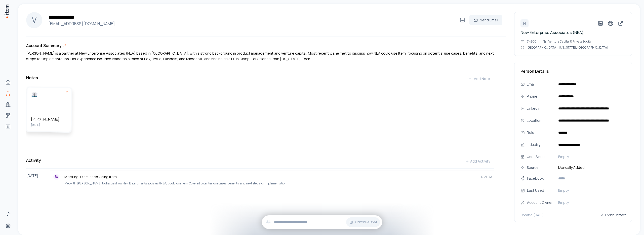 The width and height of the screenshot is (644, 235). What do you see at coordinates (7, 11) in the screenshot?
I see `img: Item Brain Logo` at bounding box center [7, 11].